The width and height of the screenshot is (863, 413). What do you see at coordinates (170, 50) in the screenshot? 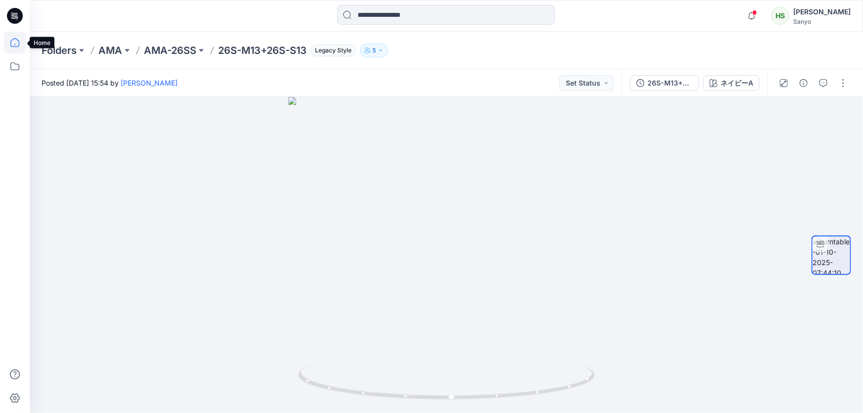
I see `p: AMA-26SS` at bounding box center [170, 50].